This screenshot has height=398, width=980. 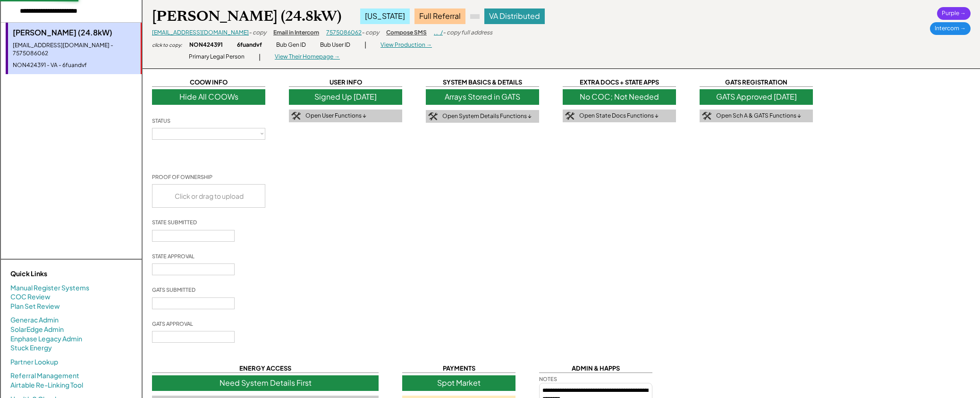 What do you see at coordinates (209, 196) in the screenshot?
I see `div: Click or drag to upload` at bounding box center [209, 196].